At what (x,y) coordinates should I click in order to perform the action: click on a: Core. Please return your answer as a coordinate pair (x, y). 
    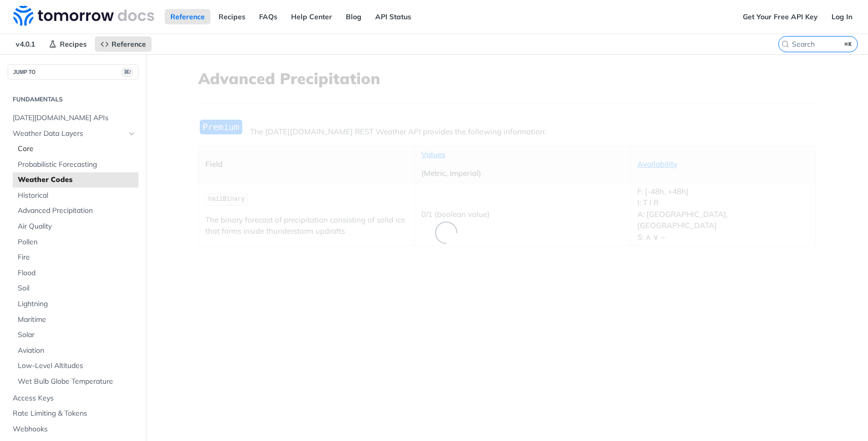
    Looking at the image, I should click on (75, 149).